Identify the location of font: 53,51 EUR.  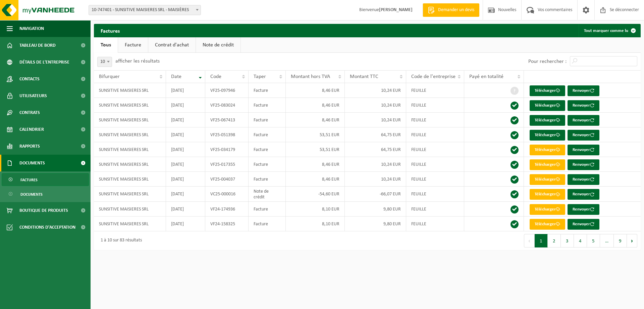
(330, 150).